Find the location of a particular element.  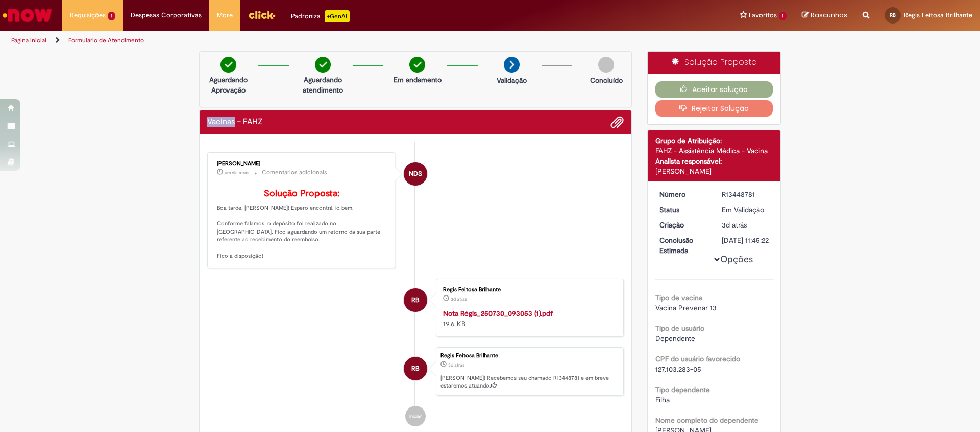

a: Nota Régis_250730_093053 (1).pdf is located at coordinates (498, 314).